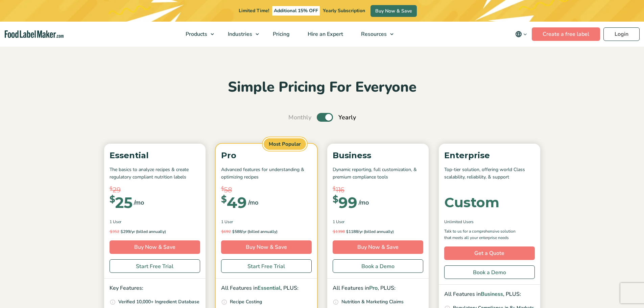  What do you see at coordinates (622, 34) in the screenshot?
I see `a: Login` at bounding box center [622, 34].